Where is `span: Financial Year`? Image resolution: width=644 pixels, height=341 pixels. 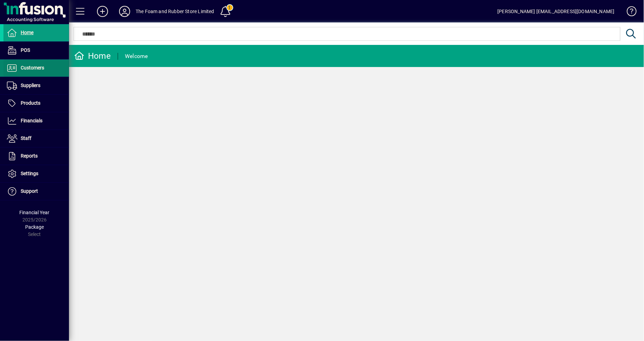
span: Financial Year is located at coordinates (35, 212).